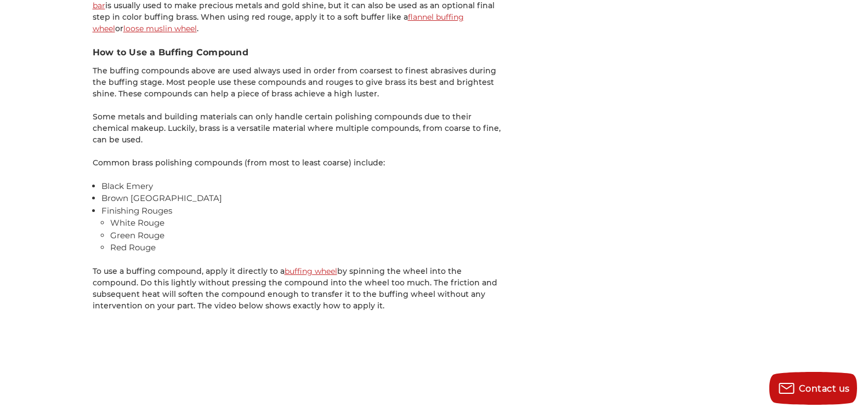 Image resolution: width=868 pixels, height=413 pixels. What do you see at coordinates (160, 28) in the screenshot?
I see `a: loose muslin wheel` at bounding box center [160, 28].